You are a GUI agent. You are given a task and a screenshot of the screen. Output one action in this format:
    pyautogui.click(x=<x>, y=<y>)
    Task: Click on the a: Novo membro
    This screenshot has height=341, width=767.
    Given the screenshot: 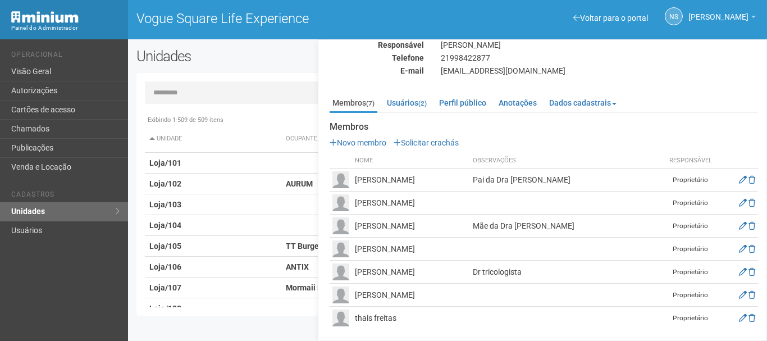 What is the action you would take?
    pyautogui.click(x=358, y=143)
    